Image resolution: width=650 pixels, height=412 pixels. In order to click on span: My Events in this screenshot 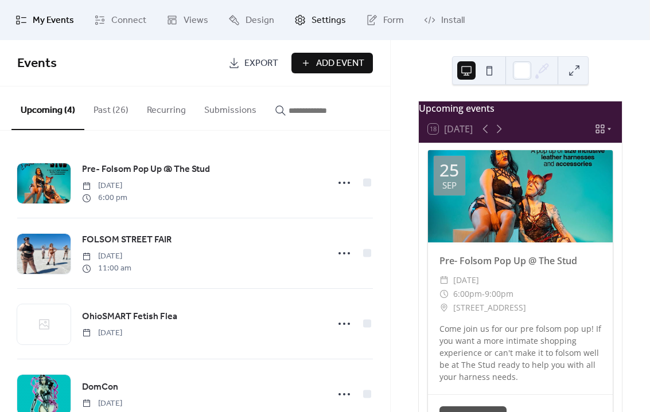, I will do `click(53, 21)`.